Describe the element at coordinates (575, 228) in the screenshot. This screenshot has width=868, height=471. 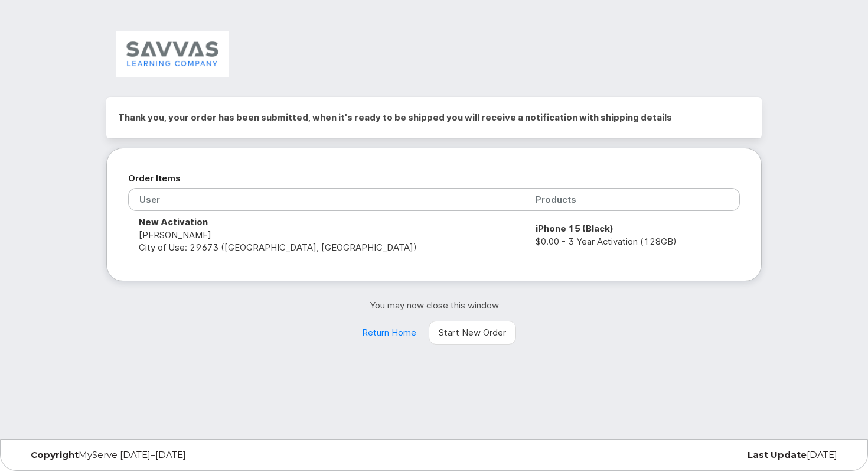
I see `strong: iPhone 15 (Black)` at that location.